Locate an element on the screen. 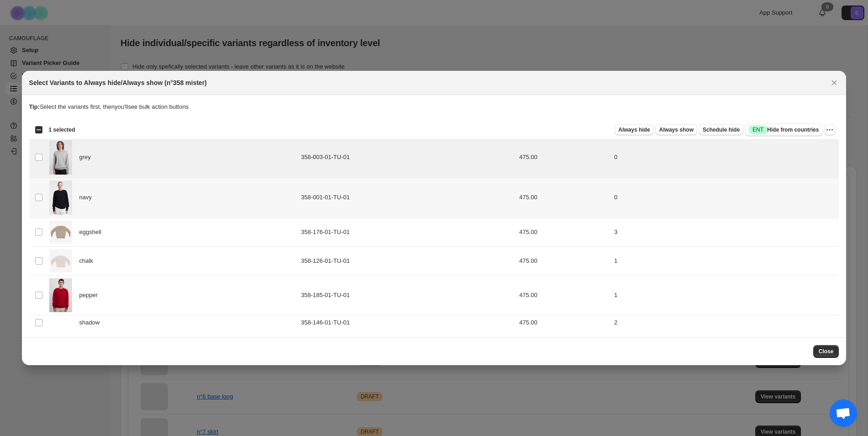 The height and width of the screenshot is (436, 868). img: 051124_EC_E30_Ecom_Mister_1091__WEB_4000px_sRGB.jpg is located at coordinates (61, 295).